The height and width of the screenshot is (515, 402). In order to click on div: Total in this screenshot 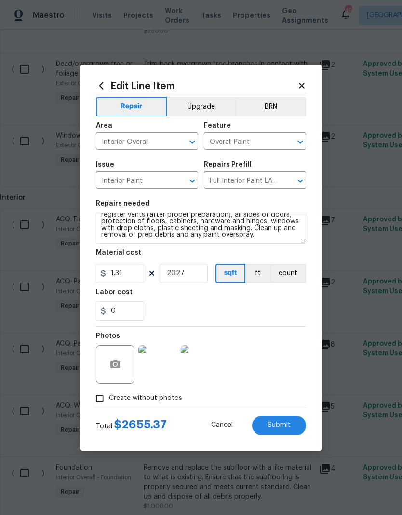, I will do `click(131, 426)`.